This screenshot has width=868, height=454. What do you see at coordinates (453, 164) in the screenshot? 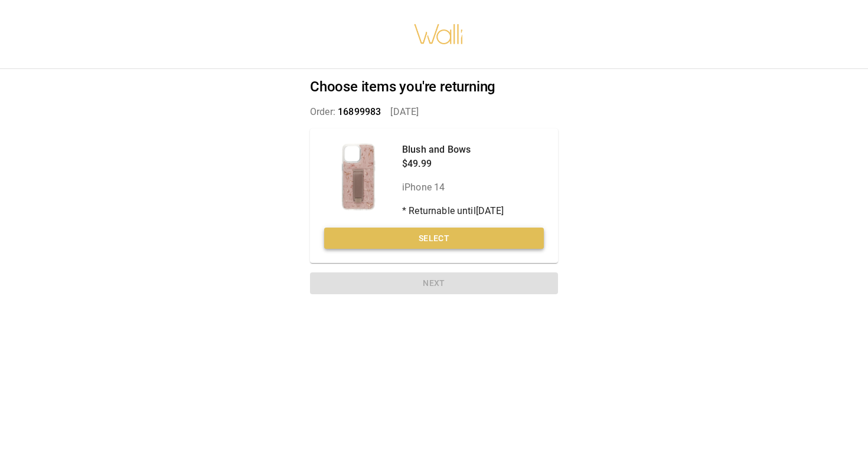
I see `p: $49.99` at bounding box center [453, 164].